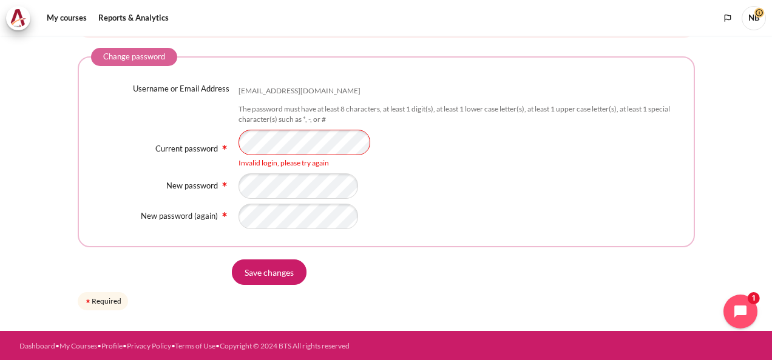 The height and width of the screenshot is (360, 772). I want to click on a: Privacy Policy, so click(149, 346).